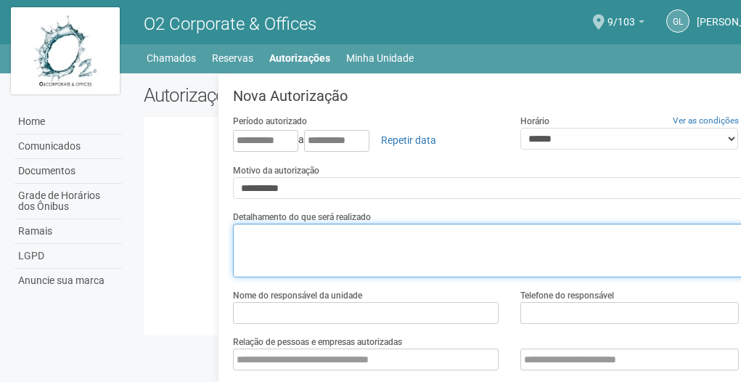 The image size is (741, 382). I want to click on span: 9/103, so click(621, 15).